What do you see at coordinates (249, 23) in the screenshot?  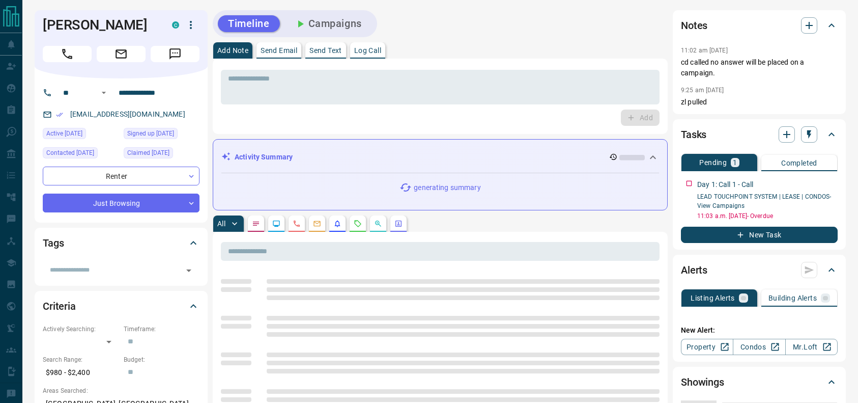 I see `button: Timeline` at bounding box center [249, 23].